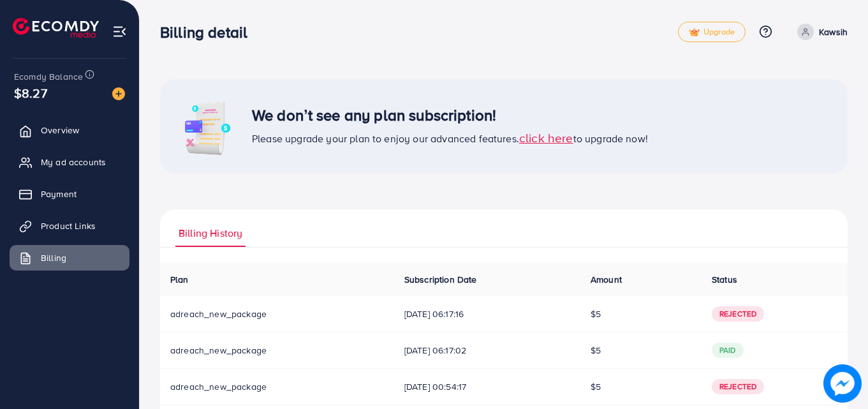 Image resolution: width=868 pixels, height=409 pixels. What do you see at coordinates (59, 194) in the screenshot?
I see `span: Payment` at bounding box center [59, 194].